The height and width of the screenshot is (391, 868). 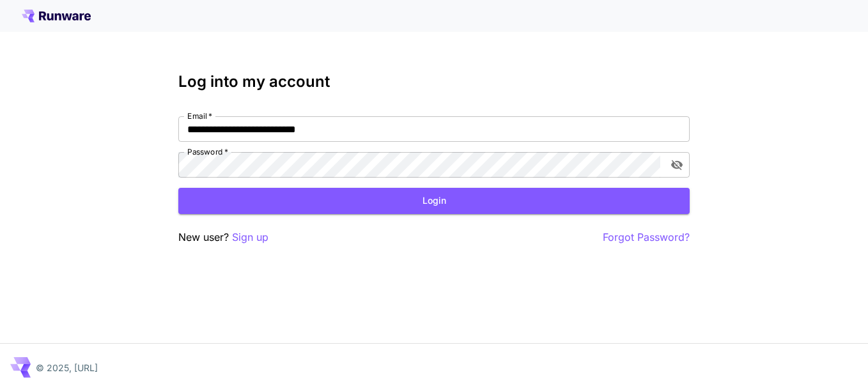 What do you see at coordinates (677, 165) in the screenshot?
I see `button: toggle password visibility` at bounding box center [677, 165].